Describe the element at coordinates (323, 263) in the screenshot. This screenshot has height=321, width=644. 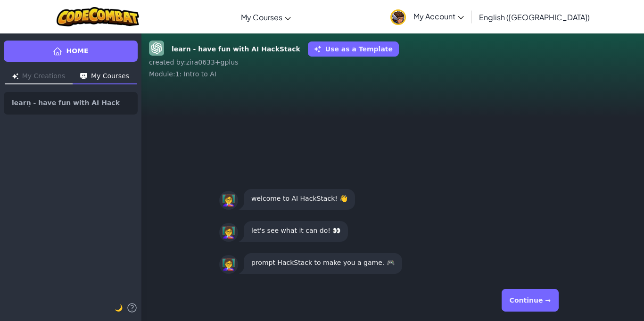
I see `p: prompt HackStack to make you a game. 🎮` at that location.